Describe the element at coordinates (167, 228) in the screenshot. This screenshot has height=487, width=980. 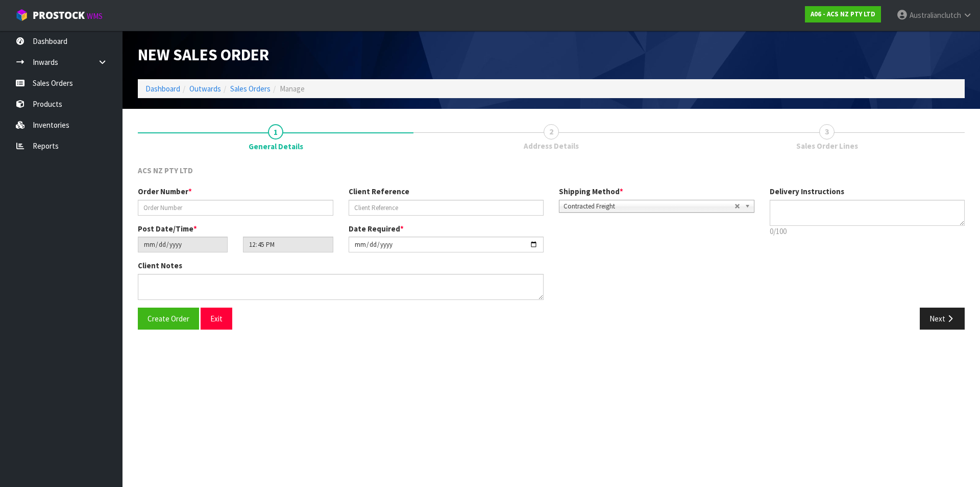
I see `label: Post Date/Time` at that location.